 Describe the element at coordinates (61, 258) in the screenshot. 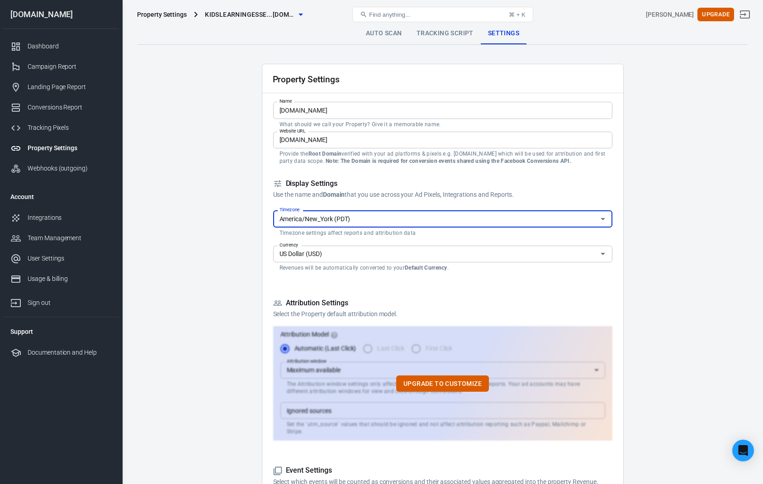

I see `a: User Settings` at that location.